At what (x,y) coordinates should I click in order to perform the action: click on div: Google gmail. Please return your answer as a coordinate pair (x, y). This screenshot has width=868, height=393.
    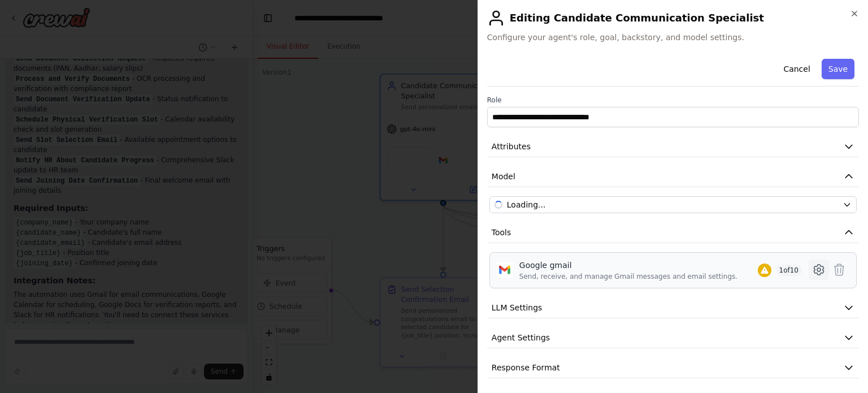
    Looking at the image, I should click on (628, 265).